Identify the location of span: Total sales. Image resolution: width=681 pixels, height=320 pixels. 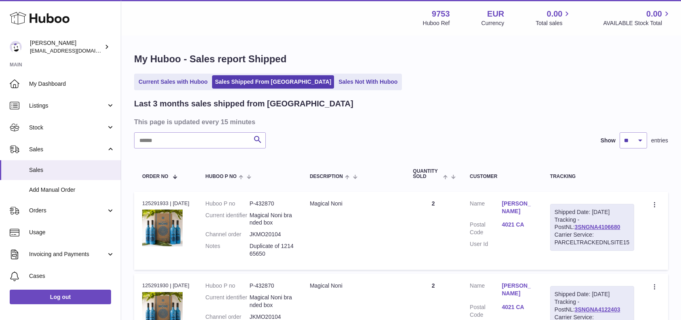
(553, 23).